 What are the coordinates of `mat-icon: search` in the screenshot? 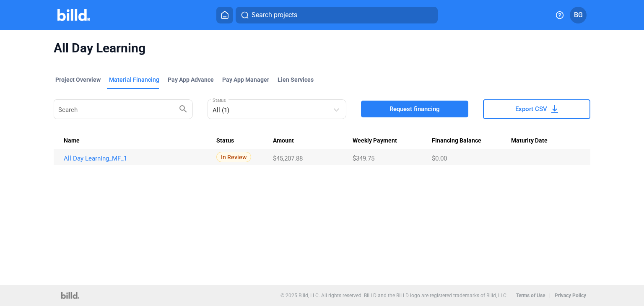 It's located at (183, 108).